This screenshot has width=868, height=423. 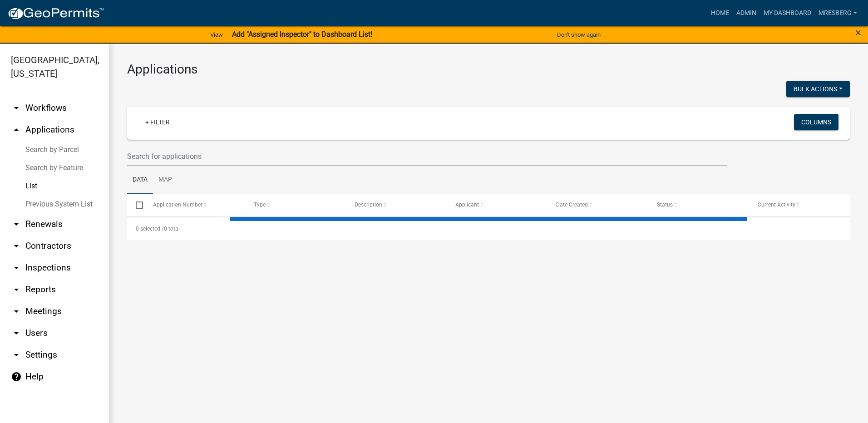 I want to click on button: Don't show again, so click(x=579, y=35).